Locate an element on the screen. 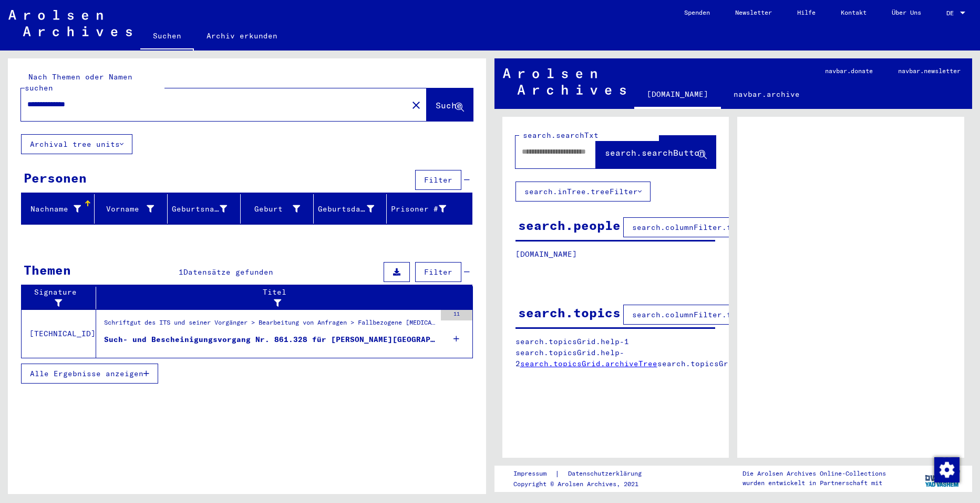 The height and width of the screenshot is (503, 980). button: Clear is located at coordinates (416, 105).